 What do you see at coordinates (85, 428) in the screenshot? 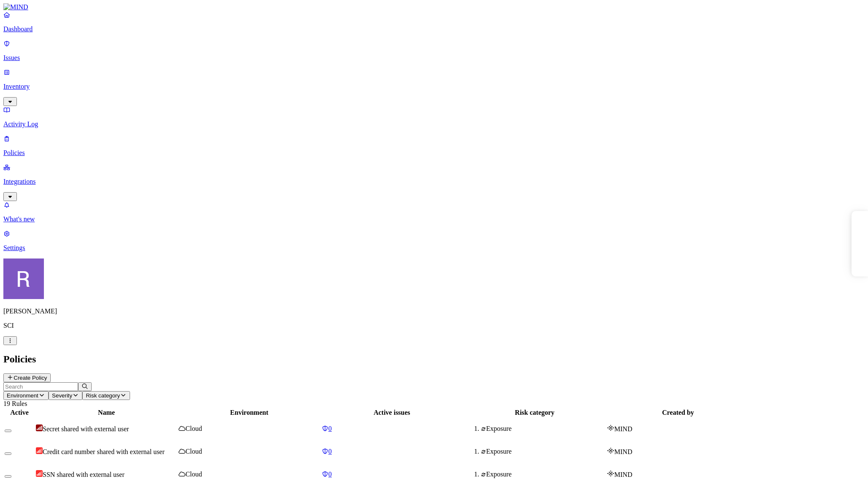
I see `span: Secret shared with external user` at bounding box center [85, 428].